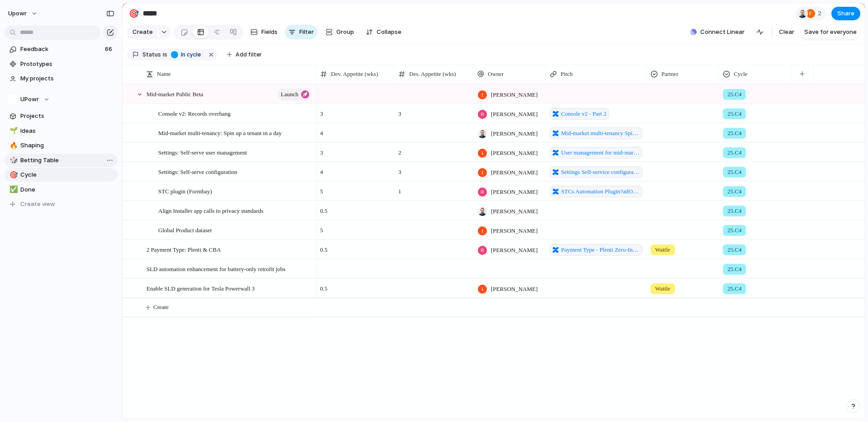 The height and width of the screenshot is (422, 868). What do you see at coordinates (787, 32) in the screenshot?
I see `button: Clear` at bounding box center [787, 32].